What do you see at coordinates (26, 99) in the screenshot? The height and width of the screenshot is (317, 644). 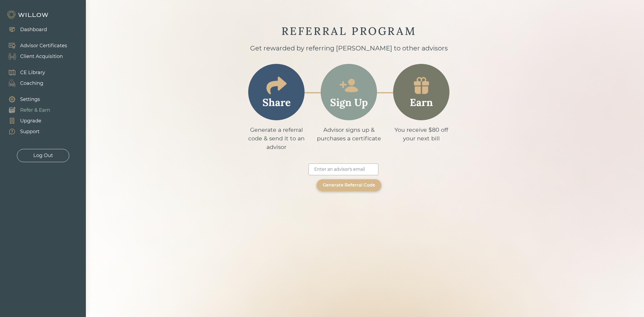 I see `a: Settings` at bounding box center [26, 99].